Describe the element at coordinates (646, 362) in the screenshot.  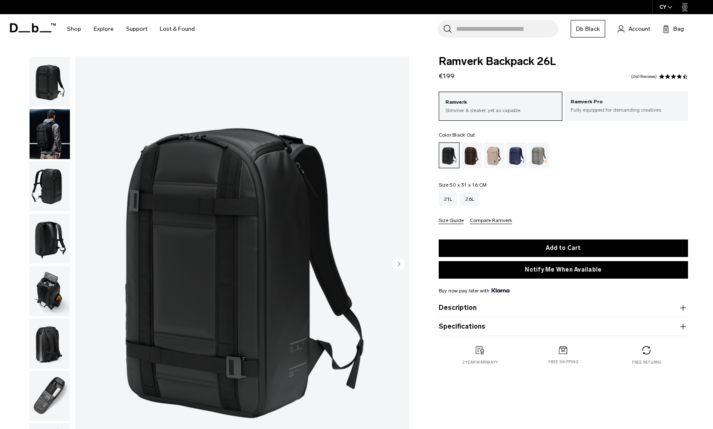
I see `p: Free returns` at that location.